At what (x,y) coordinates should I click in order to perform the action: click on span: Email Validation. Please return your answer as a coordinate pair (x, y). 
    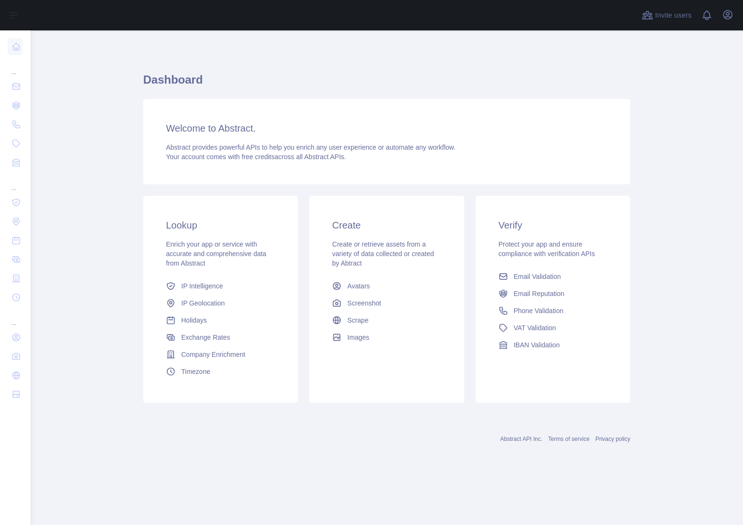
    Looking at the image, I should click on (537, 277).